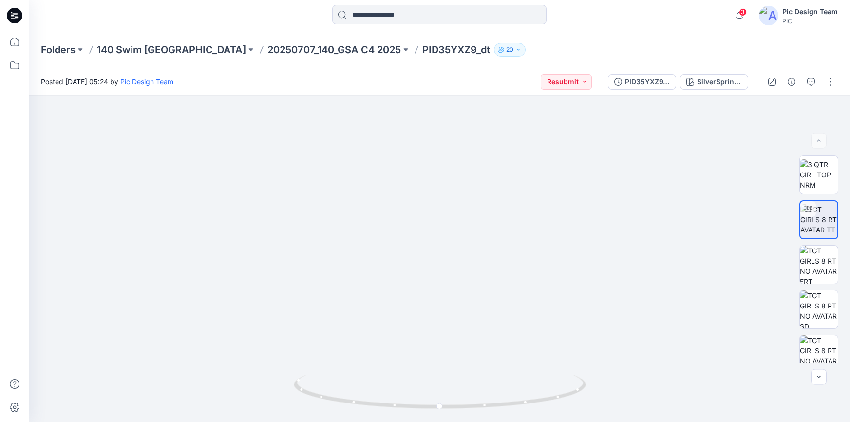  What do you see at coordinates (58, 50) in the screenshot?
I see `a: Folders` at bounding box center [58, 50].